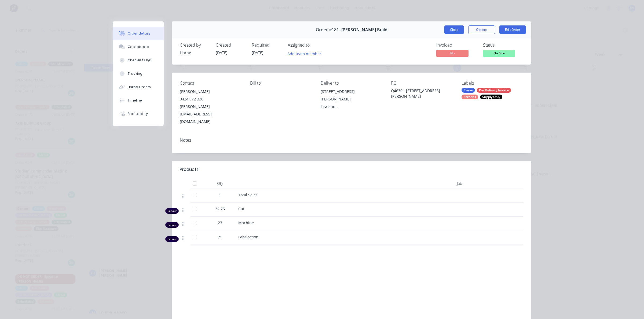 This screenshot has height=319, width=644. Describe the element at coordinates (468, 91) in the screenshot. I see `div: Curve` at that location.